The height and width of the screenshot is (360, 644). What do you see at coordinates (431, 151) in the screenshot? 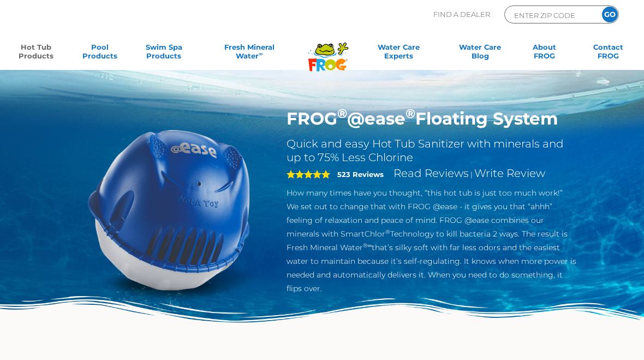
I see `h2: Quick and easy Hot Tub Sanitizer with minerals and up to 75% Less Chlorine` at bounding box center [431, 151].